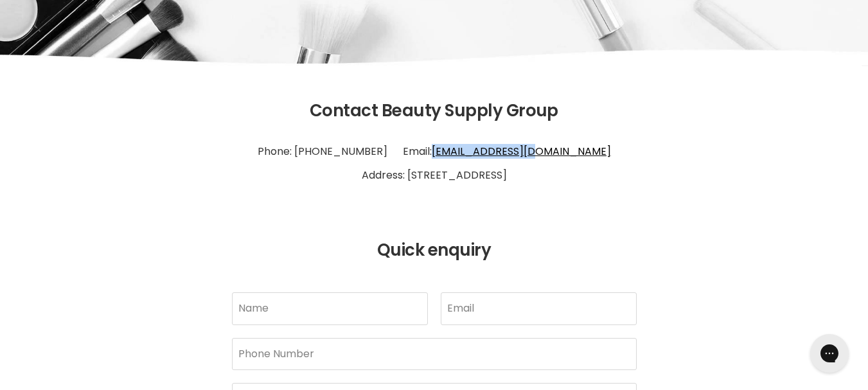 The image size is (868, 390). I want to click on h2: Quick enquiry, so click(434, 251).